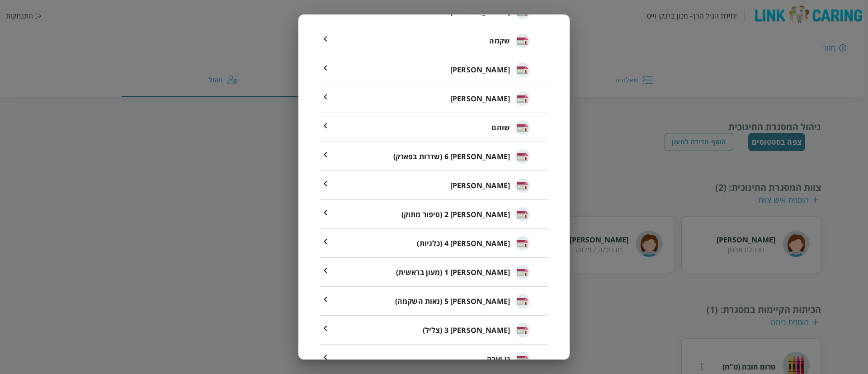  I want to click on img: שקמה, so click(523, 41).